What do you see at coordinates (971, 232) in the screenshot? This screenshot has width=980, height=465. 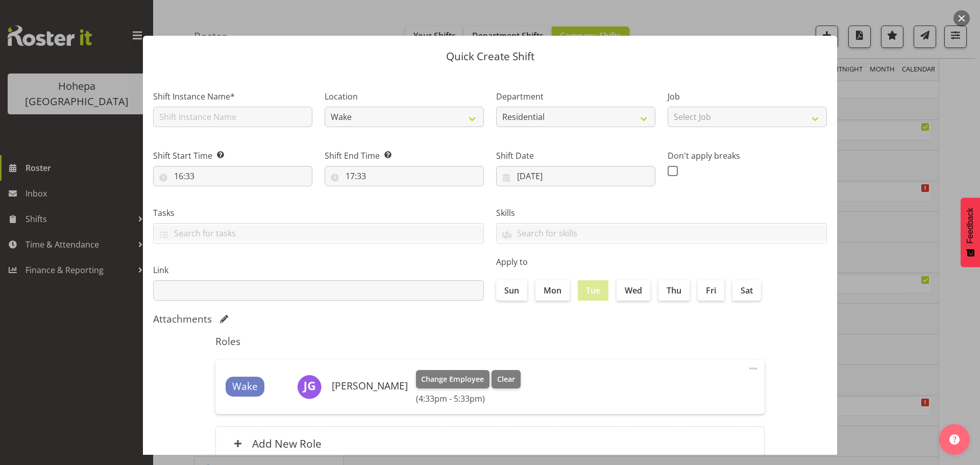 I see `button: Feedback - Show survey` at bounding box center [971, 232].